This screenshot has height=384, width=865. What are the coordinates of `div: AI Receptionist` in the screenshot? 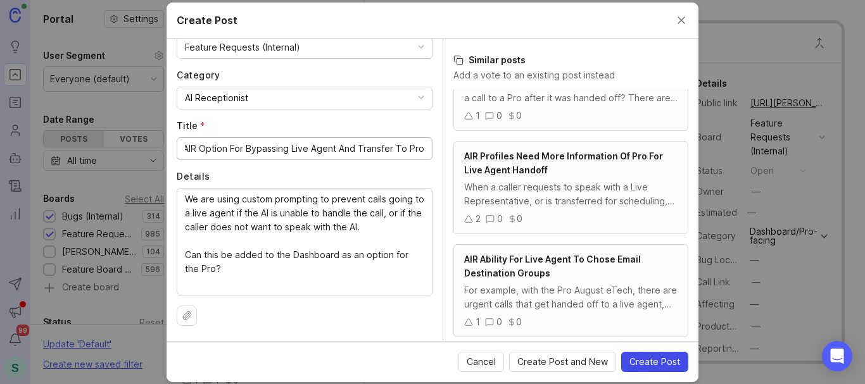 It's located at (217, 98).